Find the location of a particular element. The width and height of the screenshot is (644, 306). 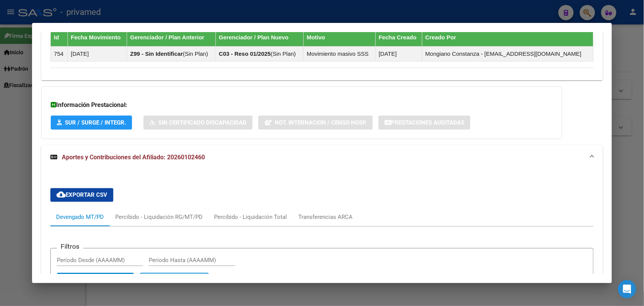

span: SUR / SURGE / INTEGR. is located at coordinates (96, 123).